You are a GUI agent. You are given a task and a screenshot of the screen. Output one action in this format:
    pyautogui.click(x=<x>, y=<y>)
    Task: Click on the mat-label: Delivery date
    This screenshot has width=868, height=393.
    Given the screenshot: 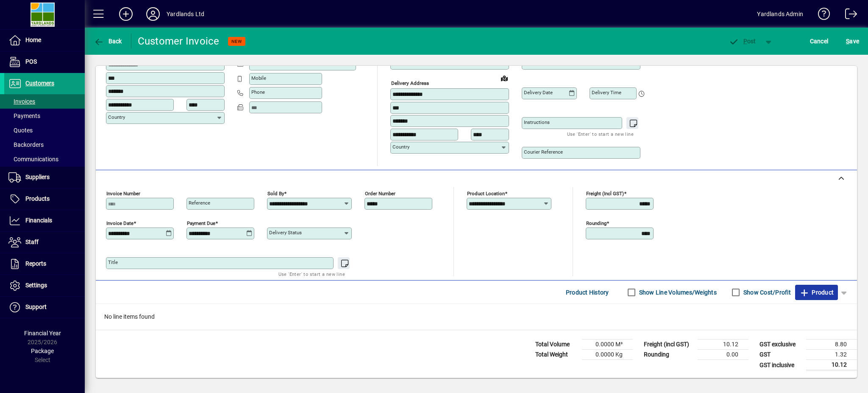 What is the action you would take?
    pyautogui.click(x=538, y=93)
    